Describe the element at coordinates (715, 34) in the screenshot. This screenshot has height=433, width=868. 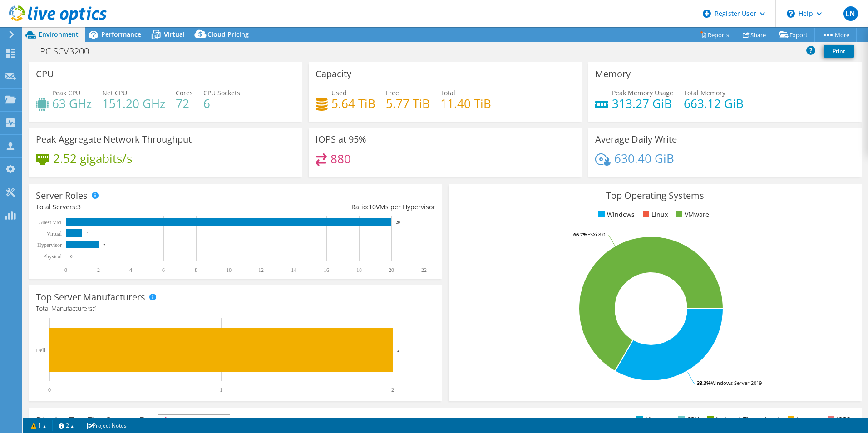
I see `a: Reports` at that location.